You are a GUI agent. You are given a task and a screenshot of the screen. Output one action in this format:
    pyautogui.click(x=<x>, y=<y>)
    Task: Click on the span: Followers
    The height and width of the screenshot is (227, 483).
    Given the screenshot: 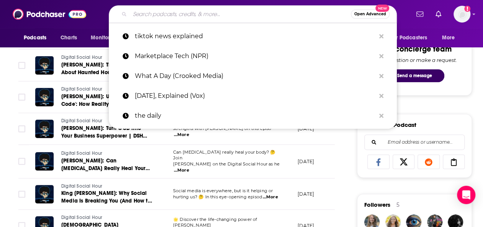 What is the action you would take?
    pyautogui.click(x=377, y=205)
    